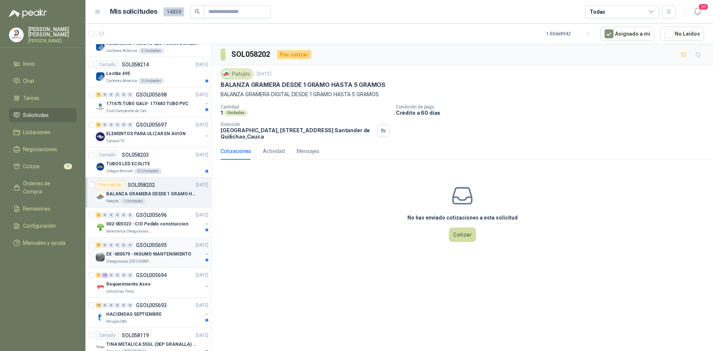  I want to click on span: Órdenes de Compra, so click(46, 187).